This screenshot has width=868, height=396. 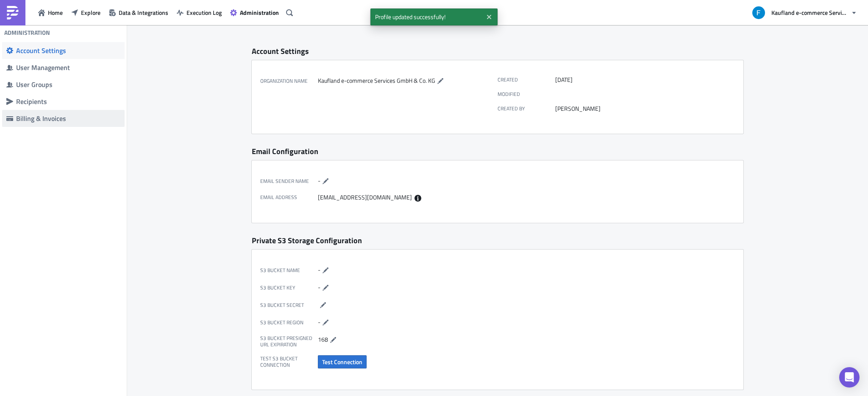 I want to click on span: Home, so click(x=55, y=12).